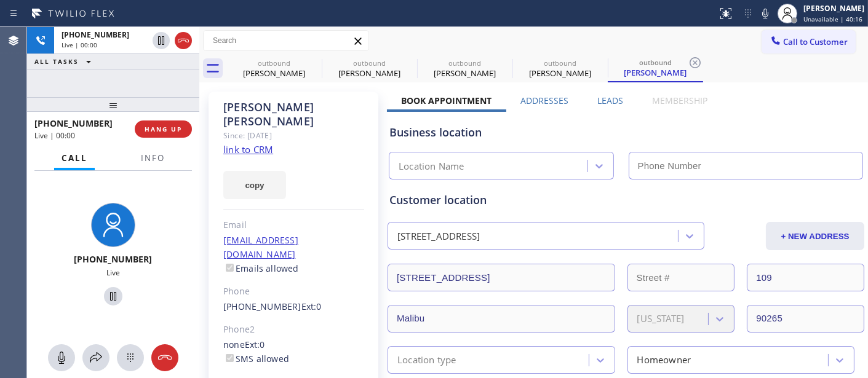 This screenshot has width=868, height=378. I want to click on div: Location Name, so click(432, 166).